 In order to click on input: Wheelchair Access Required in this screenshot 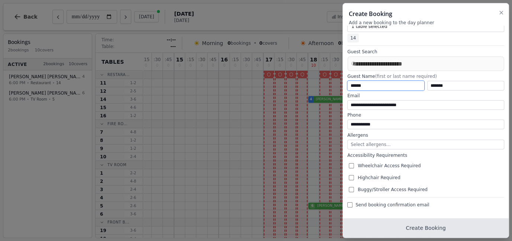, I will do `click(352, 166)`.